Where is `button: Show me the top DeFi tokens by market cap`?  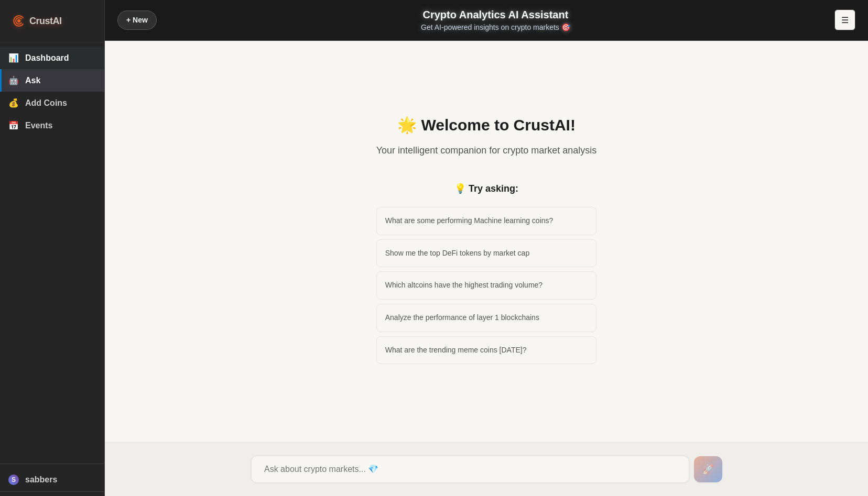 button: Show me the top DeFi tokens by market cap is located at coordinates (486, 254).